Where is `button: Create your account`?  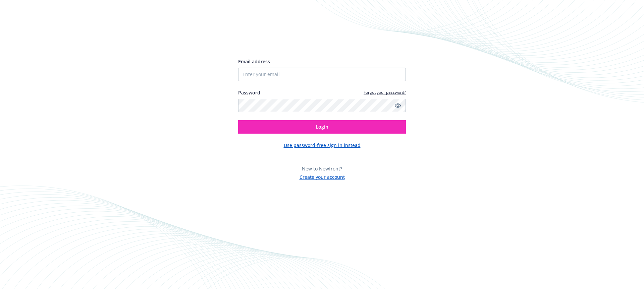 button: Create your account is located at coordinates (322, 176).